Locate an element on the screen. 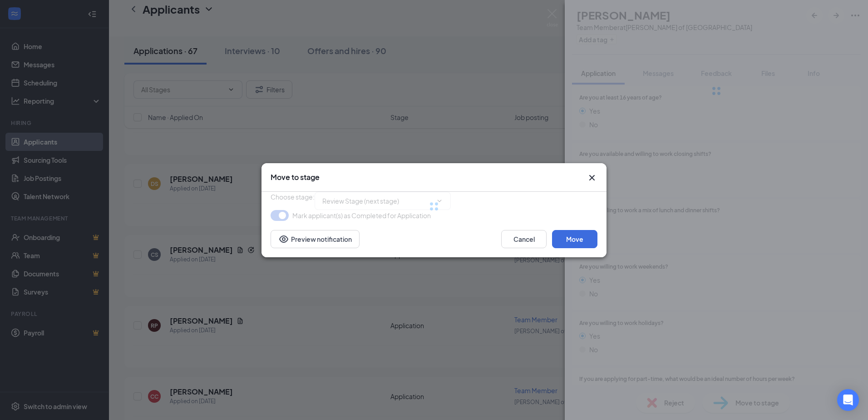 This screenshot has width=868, height=420. button: Preview notificationEye is located at coordinates (315, 239).